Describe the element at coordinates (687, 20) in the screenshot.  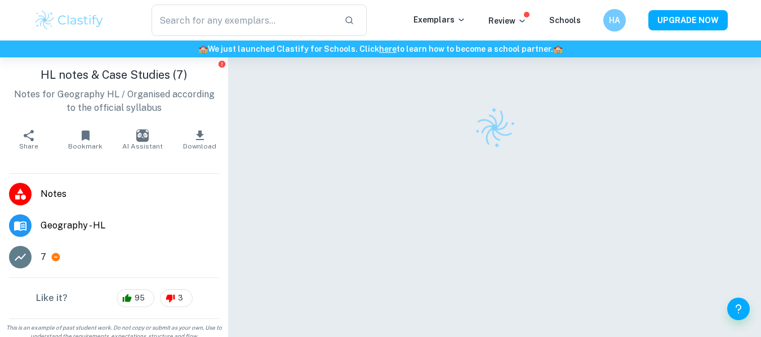
I see `button: UPGRADE NOW` at that location.